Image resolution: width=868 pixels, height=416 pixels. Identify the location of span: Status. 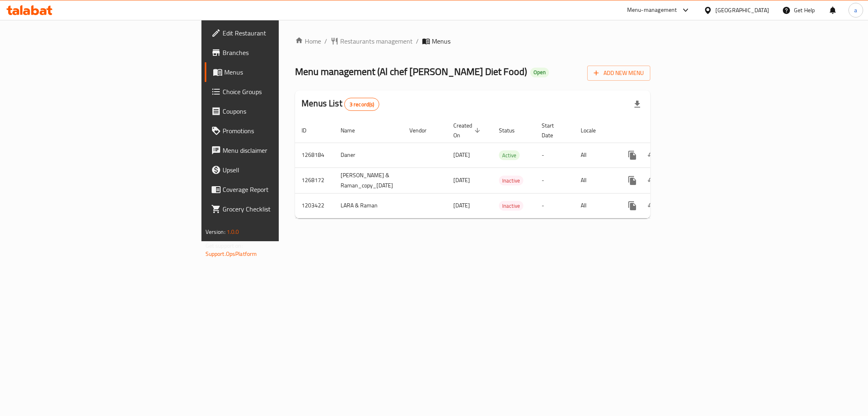
(512, 130).